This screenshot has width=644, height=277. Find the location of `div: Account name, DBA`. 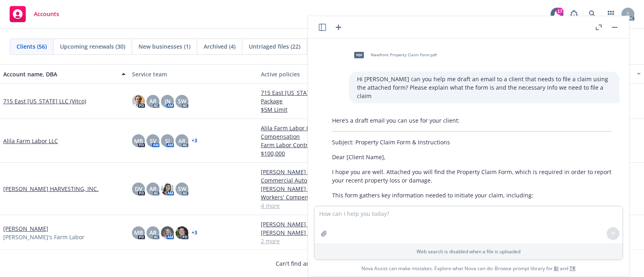

div: Account name, DBA is located at coordinates (60, 74).